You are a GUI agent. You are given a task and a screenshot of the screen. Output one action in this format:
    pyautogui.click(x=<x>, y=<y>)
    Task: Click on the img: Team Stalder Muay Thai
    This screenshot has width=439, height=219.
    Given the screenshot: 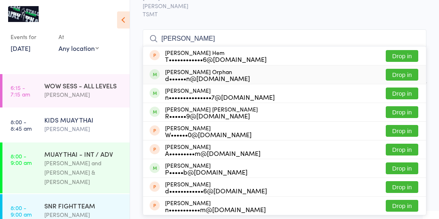 What is the action you would take?
    pyautogui.click(x=23, y=14)
    